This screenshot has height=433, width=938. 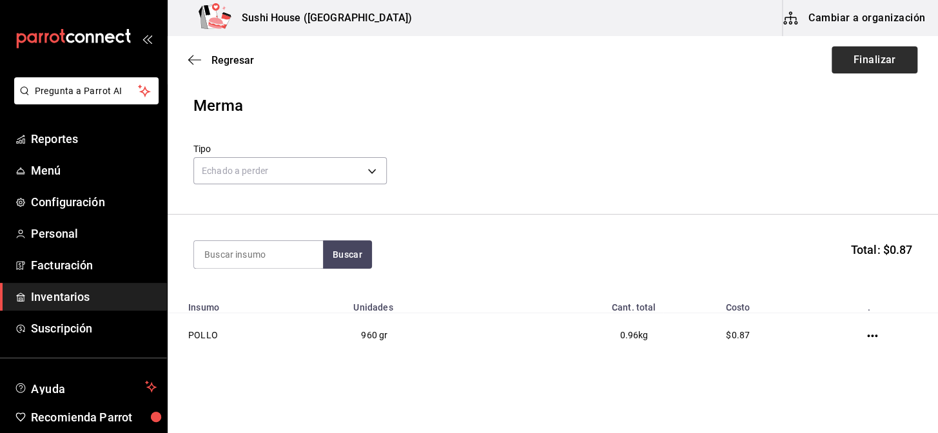 What do you see at coordinates (221, 60) in the screenshot?
I see `button: Regresar` at bounding box center [221, 60].